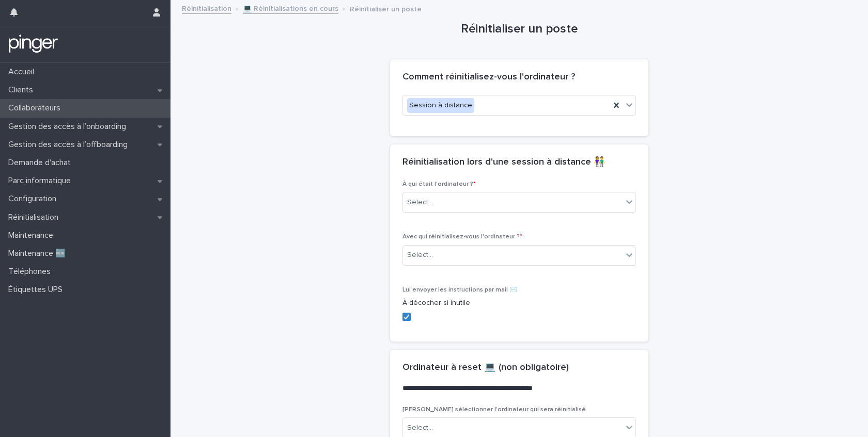 The height and width of the screenshot is (437, 868). Describe the element at coordinates (36, 108) in the screenshot. I see `p: Collaborateurs` at that location.